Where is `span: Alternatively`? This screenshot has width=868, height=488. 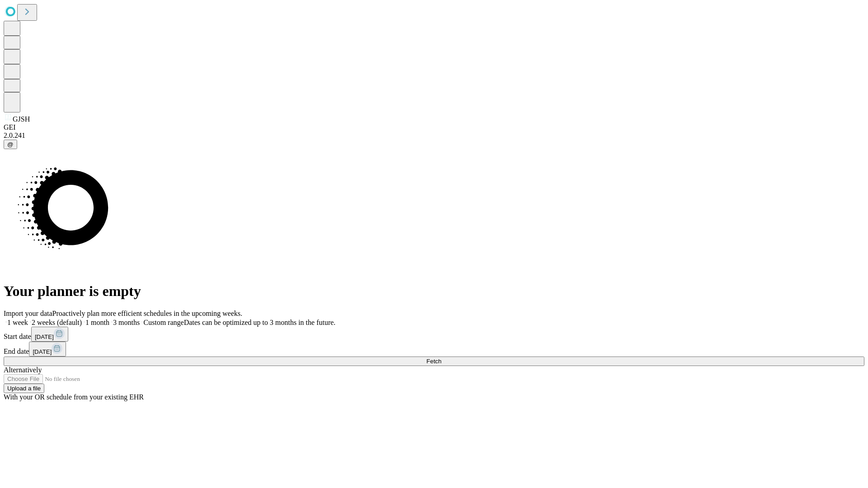 span: Alternatively is located at coordinates (23, 370).